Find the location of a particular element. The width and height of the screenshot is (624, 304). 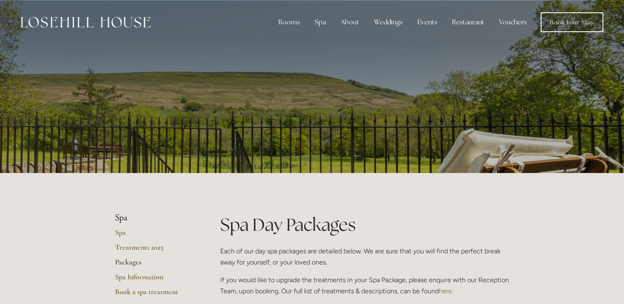

div: Spa is located at coordinates (320, 22).